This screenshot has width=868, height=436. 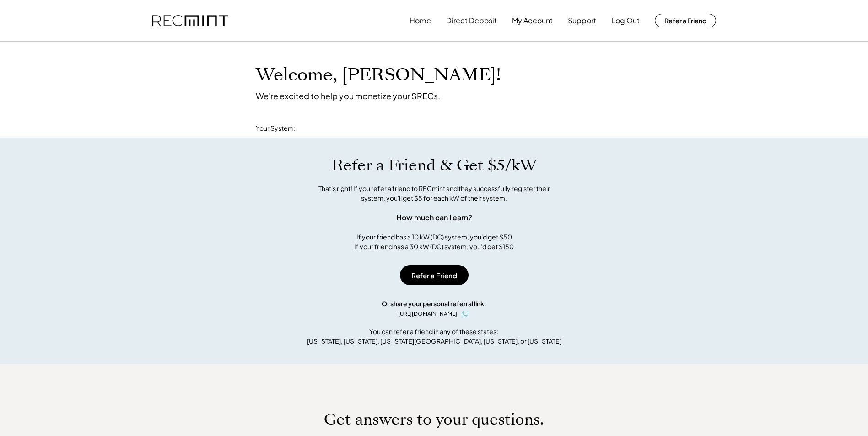 What do you see at coordinates (275, 128) in the screenshot?
I see `div: Your System:` at bounding box center [275, 128].